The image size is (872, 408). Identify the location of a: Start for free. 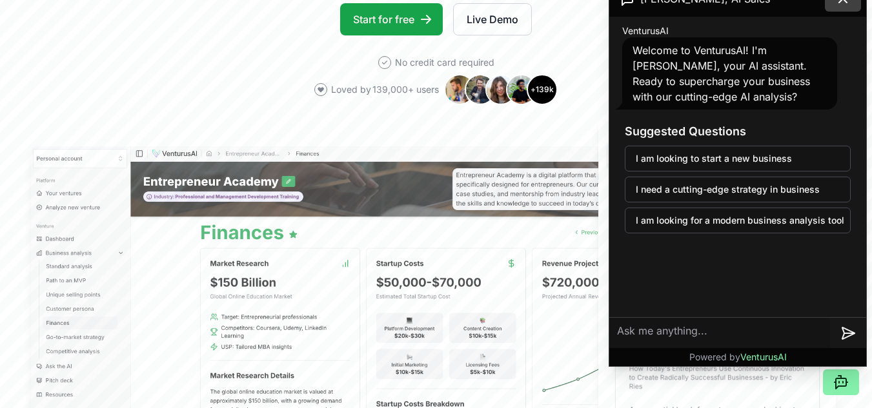
(391, 19).